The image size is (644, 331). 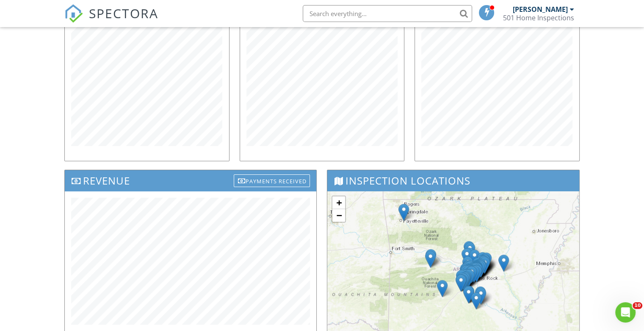 What do you see at coordinates (339, 215) in the screenshot?
I see `a: Zoom out` at bounding box center [339, 215].